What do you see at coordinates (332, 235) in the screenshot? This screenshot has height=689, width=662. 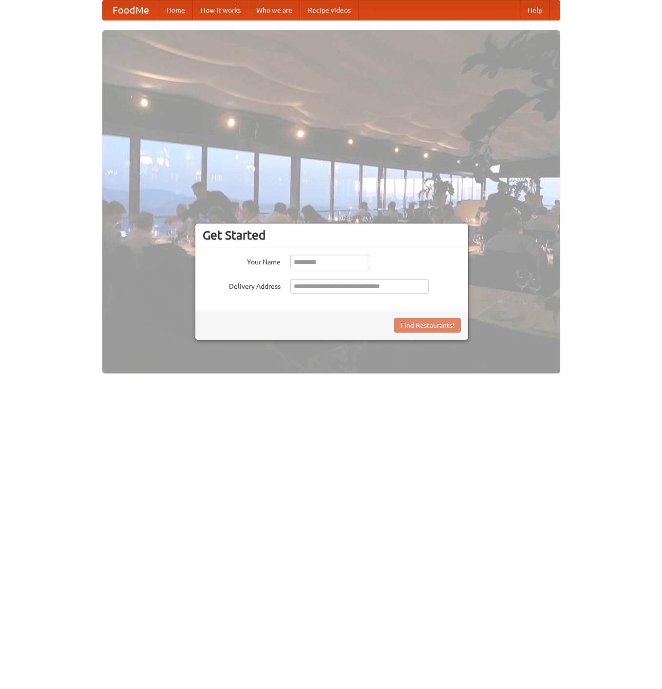 I see `h3: Get Started` at bounding box center [332, 235].